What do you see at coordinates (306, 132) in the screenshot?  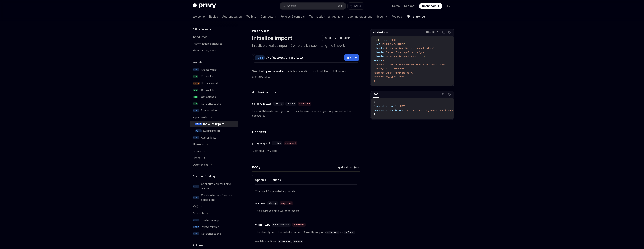 I see `h4: Headers` at bounding box center [306, 132].